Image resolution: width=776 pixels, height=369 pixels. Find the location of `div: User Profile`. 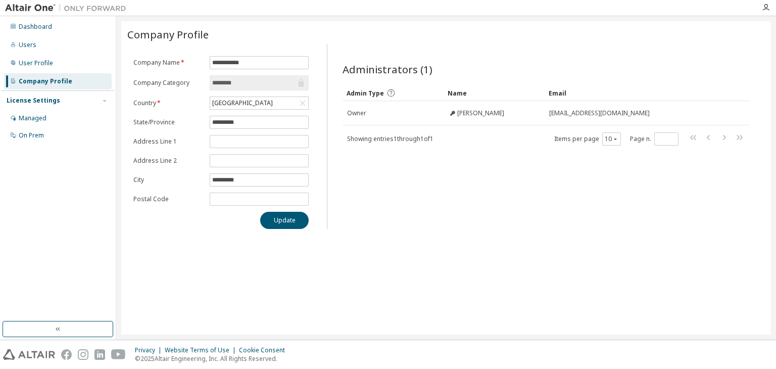

div: User Profile is located at coordinates (36, 63).